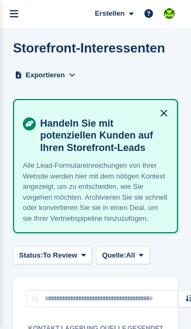 The height and width of the screenshot is (329, 191). Describe the element at coordinates (95, 192) in the screenshot. I see `p: Alle Lead-Formulareinreichungen von Ihrer Website werden hier mit dem nötigen Kontext angezeigt, ...` at that location.